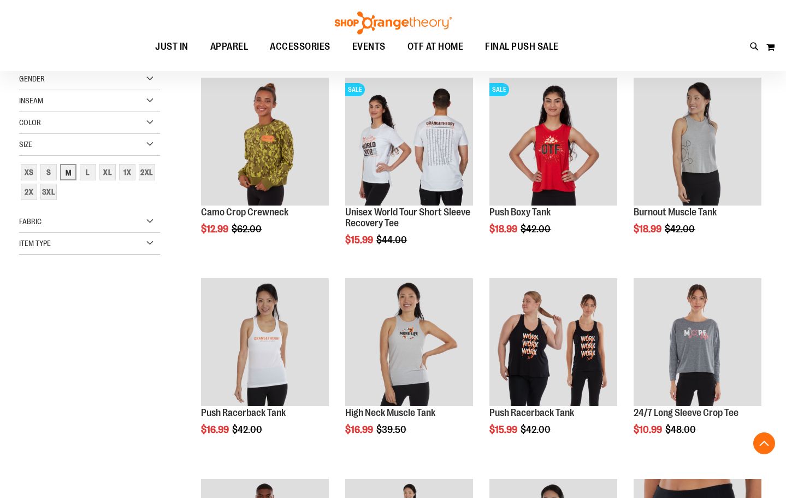 The image size is (786, 498). What do you see at coordinates (68, 172) in the screenshot?
I see `a: M` at bounding box center [68, 172].